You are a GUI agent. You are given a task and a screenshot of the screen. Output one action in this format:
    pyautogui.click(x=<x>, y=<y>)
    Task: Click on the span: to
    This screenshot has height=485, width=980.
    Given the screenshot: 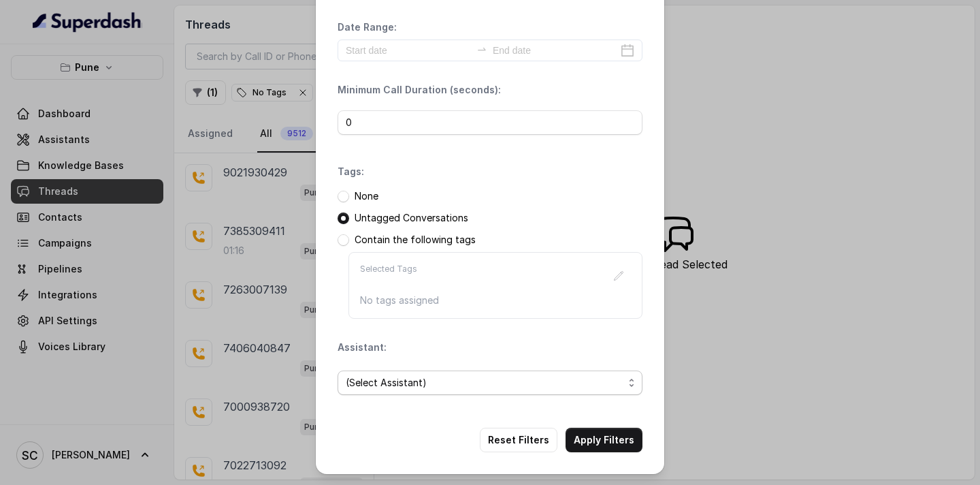 What is the action you would take?
    pyautogui.click(x=482, y=49)
    